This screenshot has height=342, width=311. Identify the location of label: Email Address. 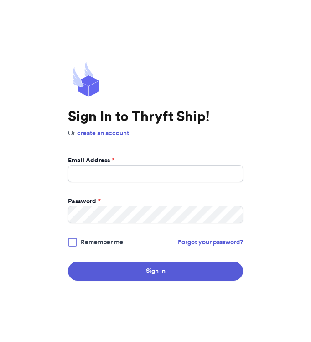
(91, 161).